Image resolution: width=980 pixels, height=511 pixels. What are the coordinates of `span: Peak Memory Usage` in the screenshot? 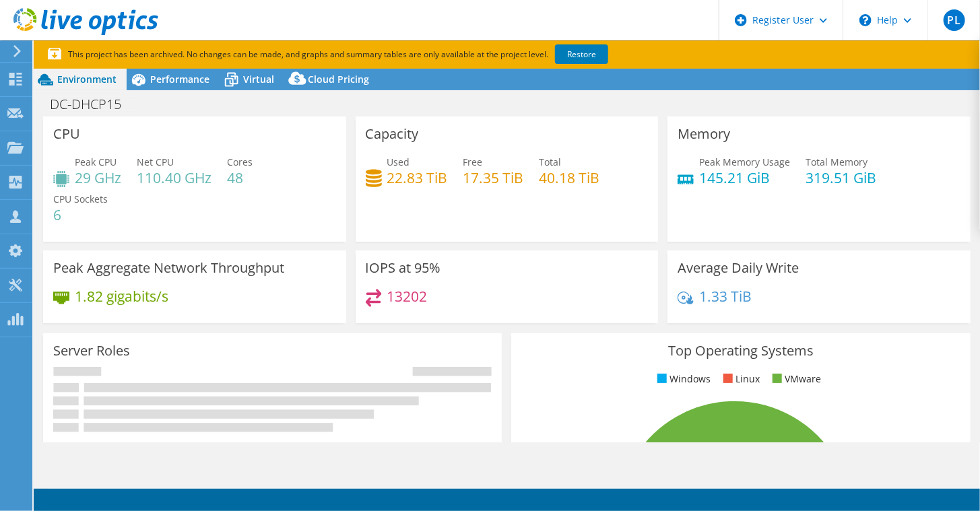 It's located at (744, 162).